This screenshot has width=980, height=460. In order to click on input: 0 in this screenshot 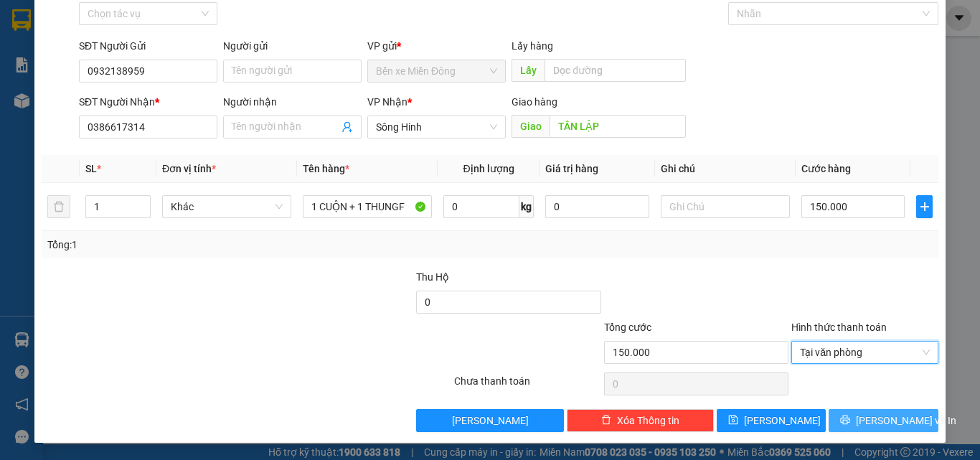, I will do `click(597, 207)`.